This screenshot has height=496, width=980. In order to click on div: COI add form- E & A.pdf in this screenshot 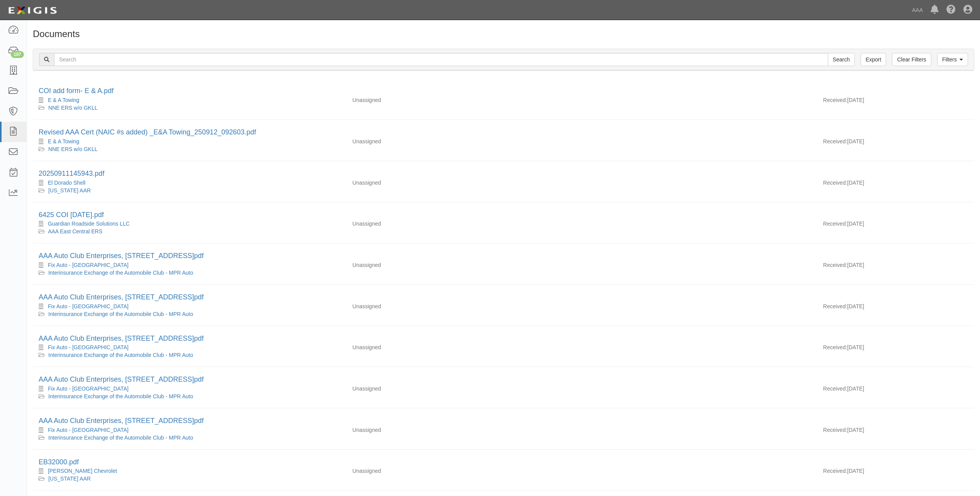, I will do `click(503, 92)`.